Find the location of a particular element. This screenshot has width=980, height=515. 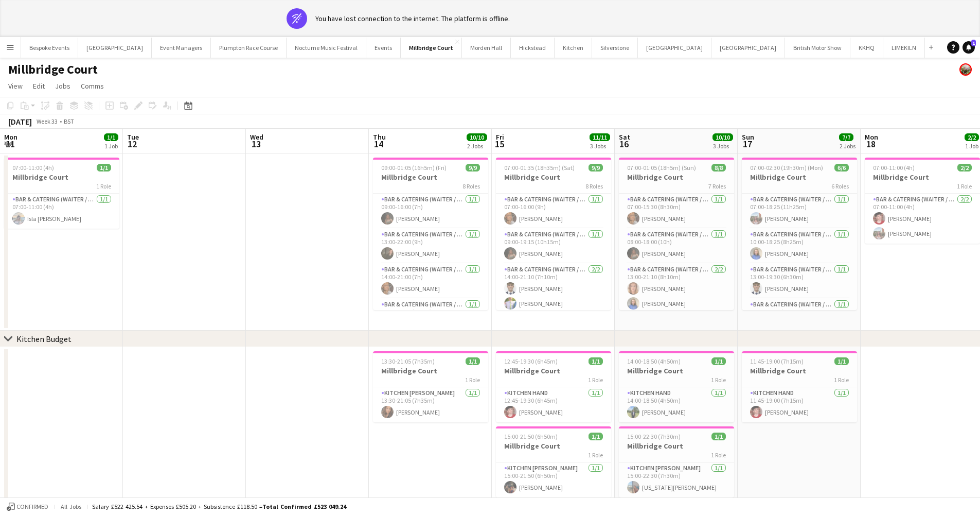

span: Sat is located at coordinates (625, 137).